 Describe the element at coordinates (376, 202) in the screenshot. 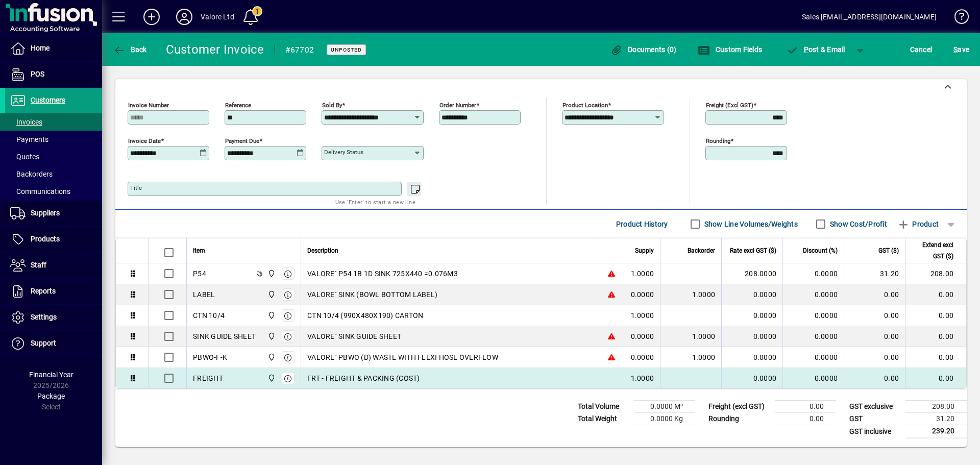

I see `mat-hint: Use 'Enter' to start a new line` at that location.